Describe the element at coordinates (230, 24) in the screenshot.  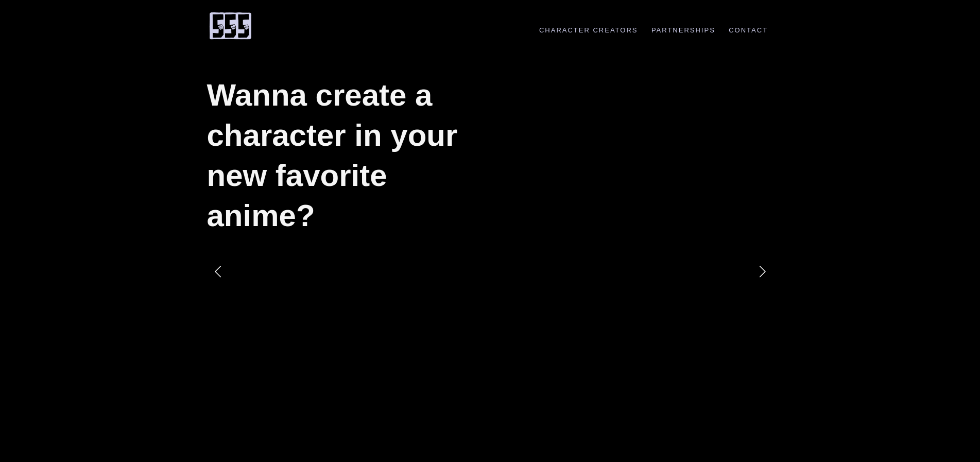
I see `a: 555 Comic` at that location.